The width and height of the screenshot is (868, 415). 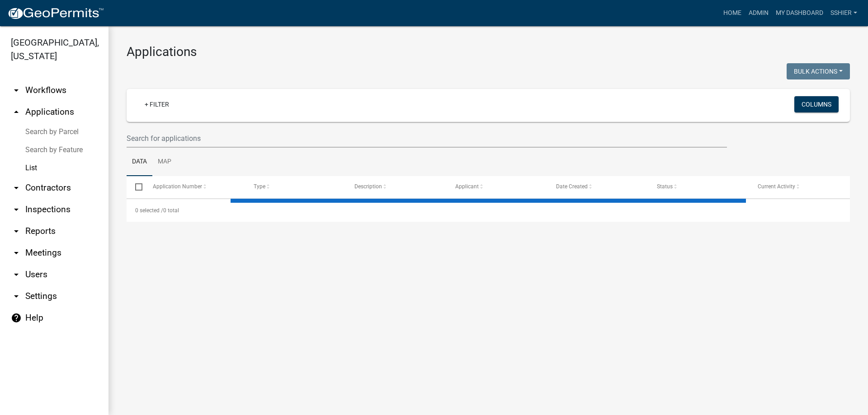 I want to click on datatable-header-cell: Current Activity, so click(x=799, y=187).